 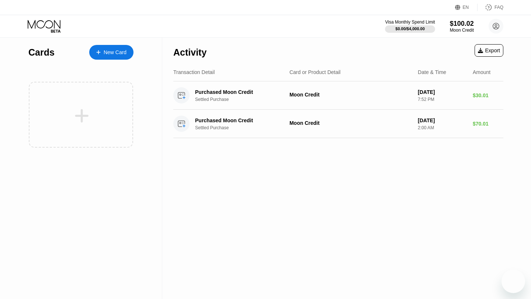 I want to click on div: $100.02, so click(x=462, y=24).